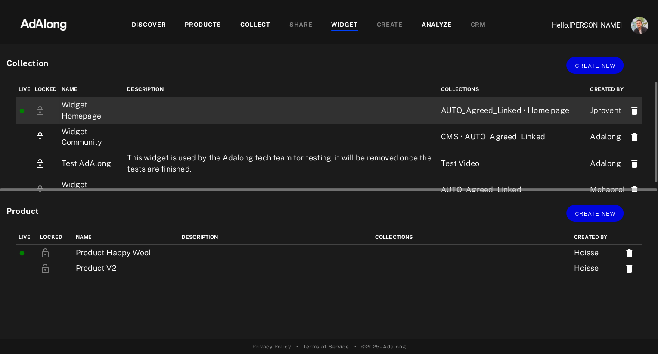 The width and height of the screenshot is (658, 354). I want to click on div: AUTO_Agreed_Linked, so click(514, 190).